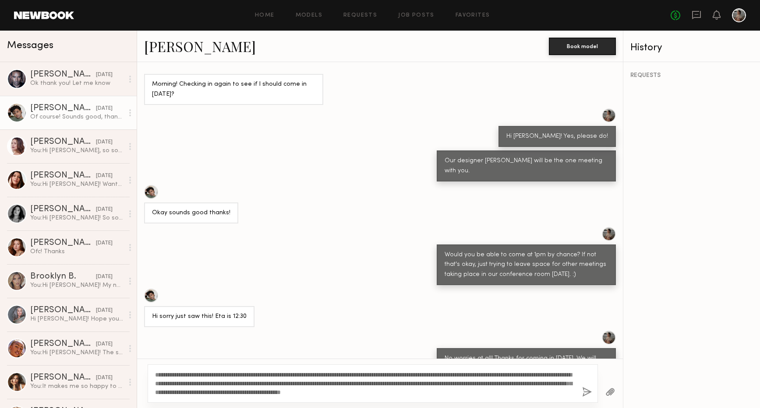  Describe the element at coordinates (191, 213) in the screenshot. I see `div: Okay sounds good thanks!` at that location.